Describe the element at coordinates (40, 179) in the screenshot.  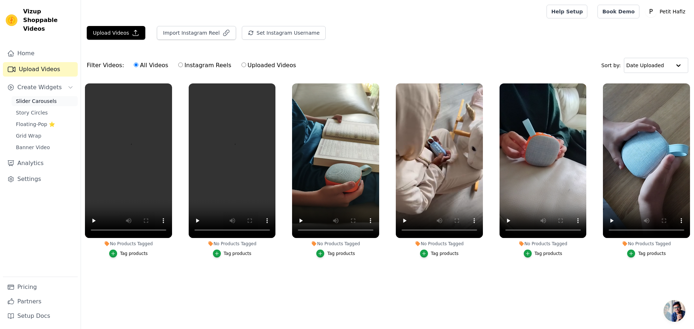
I see `a: Settings` at that location.